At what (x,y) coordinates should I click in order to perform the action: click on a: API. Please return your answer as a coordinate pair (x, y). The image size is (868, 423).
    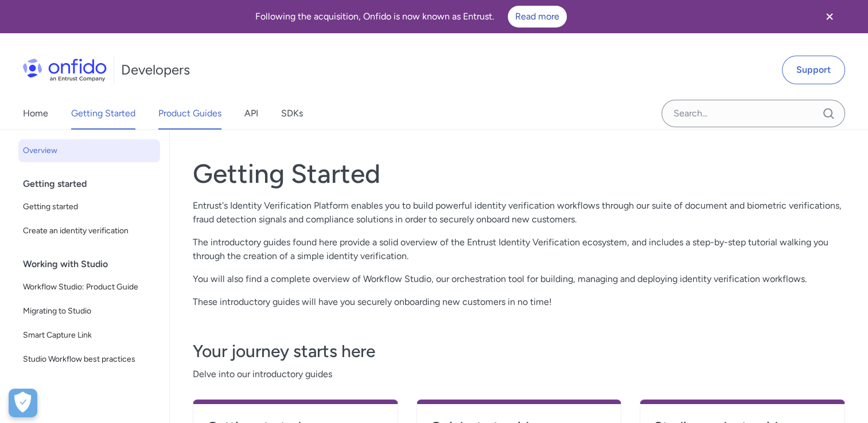
    Looking at the image, I should click on (251, 113).